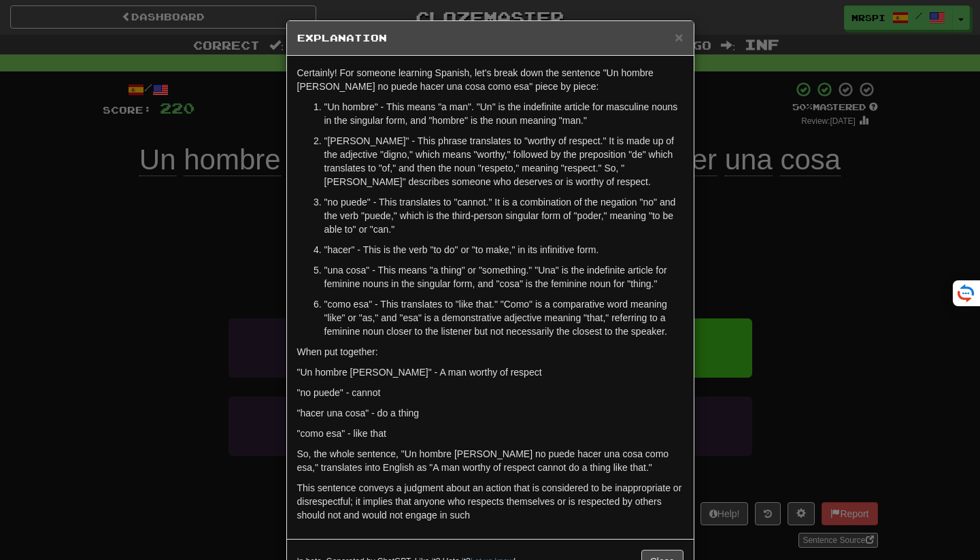 The width and height of the screenshot is (980, 560). What do you see at coordinates (504, 114) in the screenshot?
I see `p: "Un hombre" - This means "a man". "Un" is the indefinite article for masculine nouns in the singu...` at bounding box center [504, 114].